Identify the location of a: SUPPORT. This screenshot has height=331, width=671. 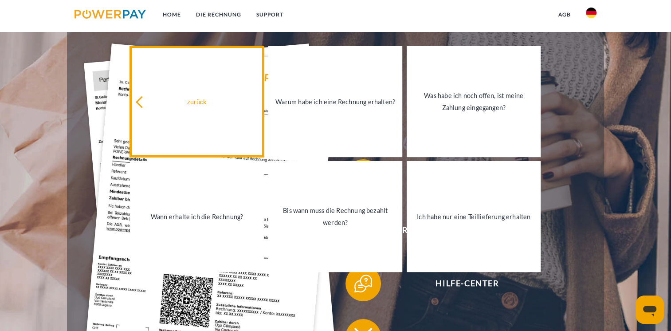
(269, 15).